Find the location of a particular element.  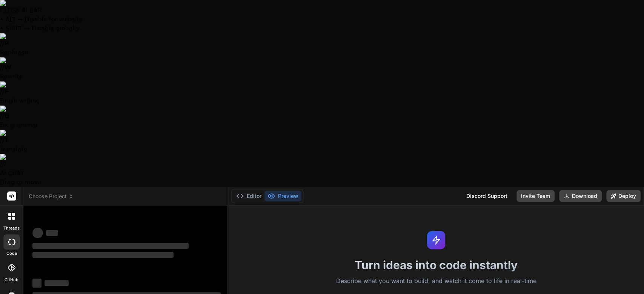

button: Editor is located at coordinates (248, 196).